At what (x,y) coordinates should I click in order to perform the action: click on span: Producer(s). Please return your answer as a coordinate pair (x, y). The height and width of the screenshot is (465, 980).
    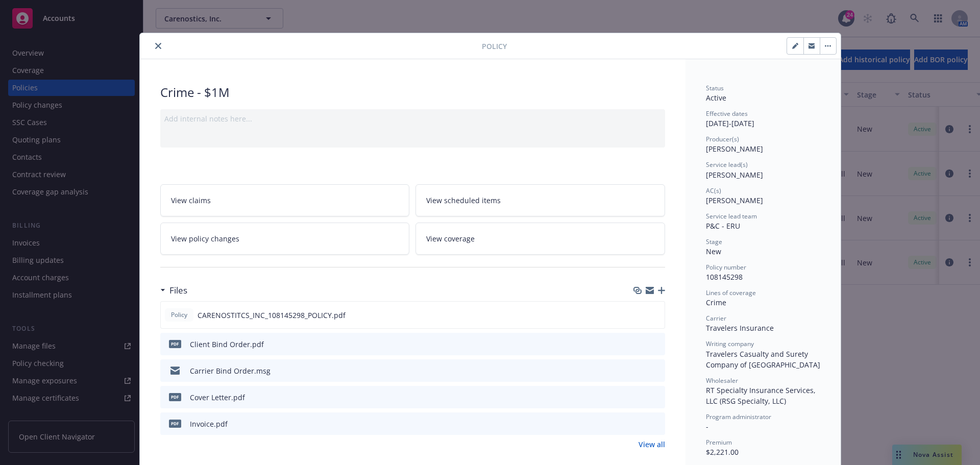
    Looking at the image, I should click on (722, 139).